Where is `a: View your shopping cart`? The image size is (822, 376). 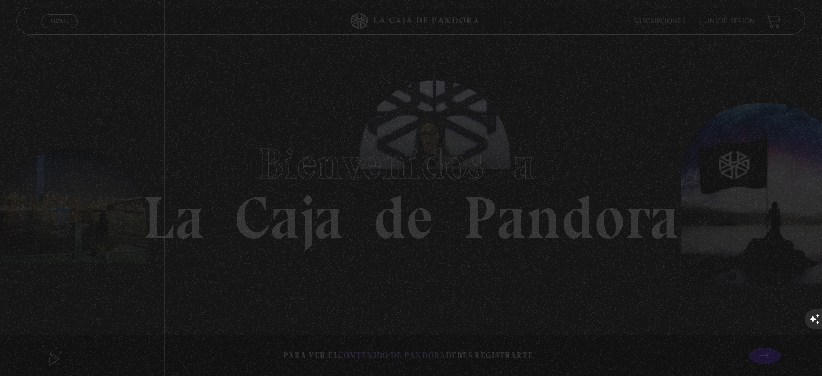
a: View your shopping cart is located at coordinates (773, 21).